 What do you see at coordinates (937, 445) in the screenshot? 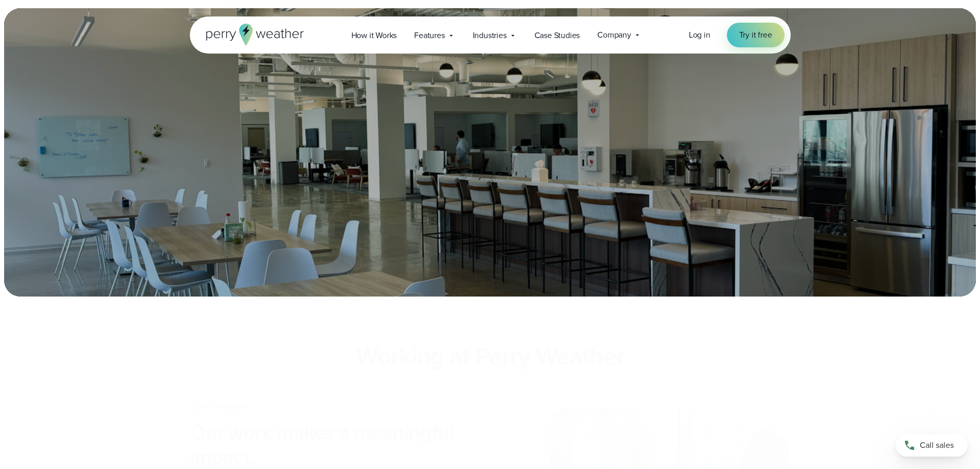
I see `span: Call sales` at bounding box center [937, 445].